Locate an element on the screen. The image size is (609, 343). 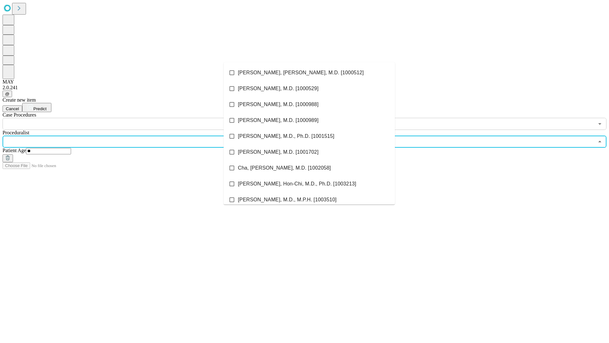
button: Open is located at coordinates (600, 124).